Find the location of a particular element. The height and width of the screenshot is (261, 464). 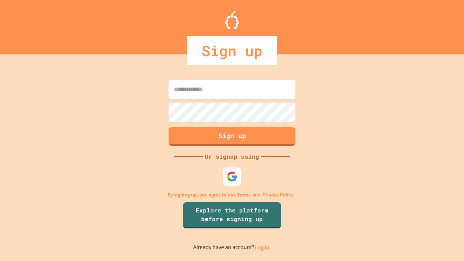

button: Sign up is located at coordinates (232, 136).